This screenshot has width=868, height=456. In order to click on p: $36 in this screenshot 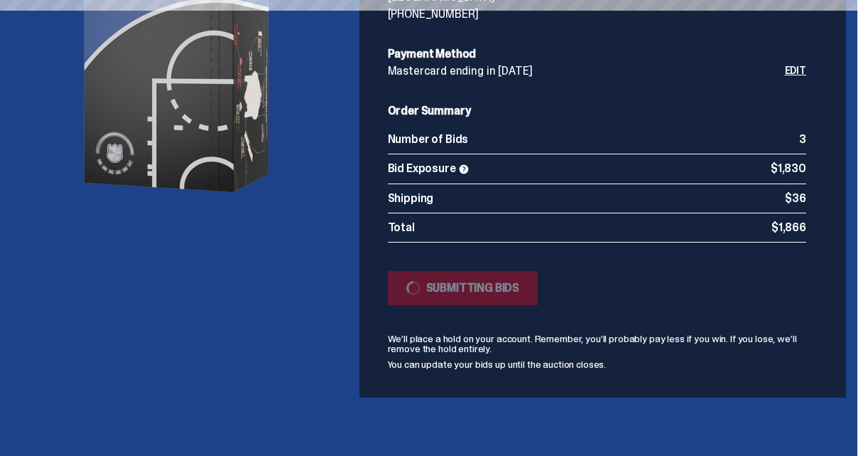, I will do `click(796, 199)`.